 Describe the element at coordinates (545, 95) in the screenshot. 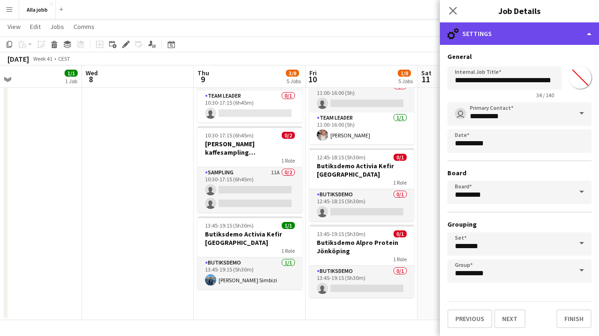

I see `span: 34 / 140` at that location.